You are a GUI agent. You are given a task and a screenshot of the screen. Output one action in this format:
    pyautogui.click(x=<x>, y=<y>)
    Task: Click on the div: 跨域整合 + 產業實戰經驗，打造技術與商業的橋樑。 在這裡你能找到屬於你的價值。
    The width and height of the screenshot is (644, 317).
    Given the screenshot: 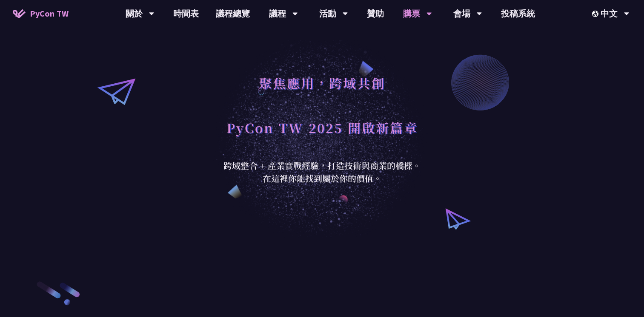 What is the action you would take?
    pyautogui.click(x=322, y=172)
    